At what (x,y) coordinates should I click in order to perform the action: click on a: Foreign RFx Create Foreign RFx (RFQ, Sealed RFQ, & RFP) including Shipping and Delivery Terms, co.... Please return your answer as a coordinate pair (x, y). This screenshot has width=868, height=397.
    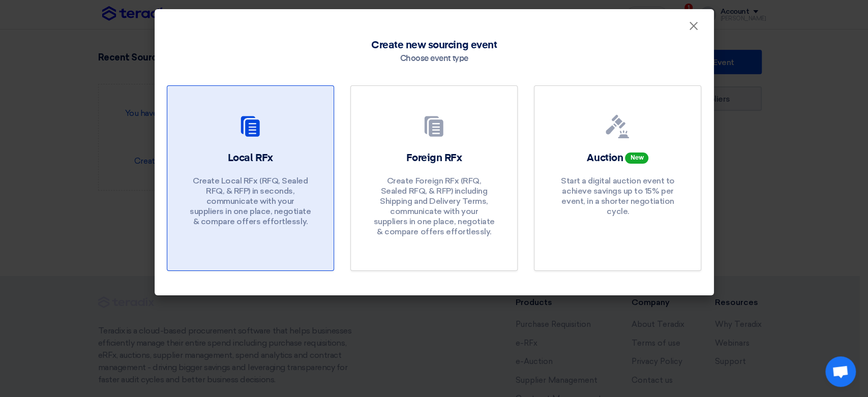
    Looking at the image, I should click on (434, 178).